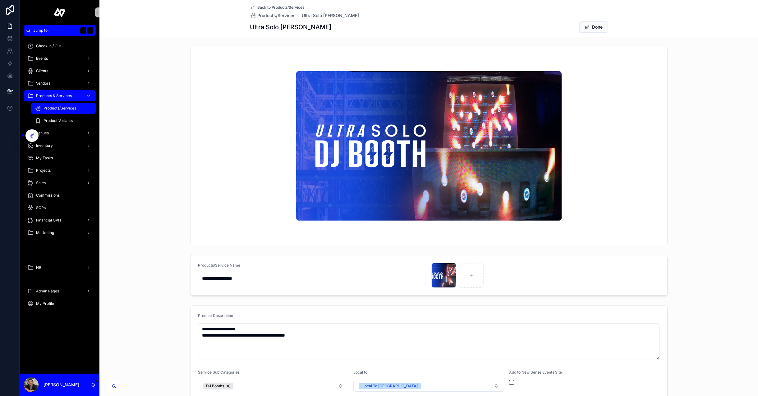 This screenshot has width=758, height=396. What do you see at coordinates (60, 232) in the screenshot?
I see `a: Marketing` at bounding box center [60, 232].